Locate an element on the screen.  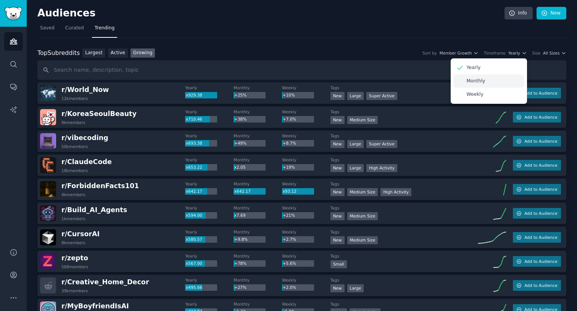
span: r/ Build_AI_Agents is located at coordinates (94, 210).